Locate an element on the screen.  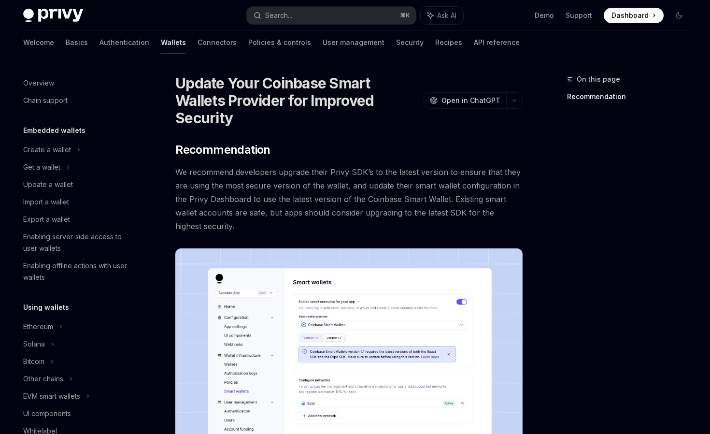
div: Update a wallet is located at coordinates (48, 184).